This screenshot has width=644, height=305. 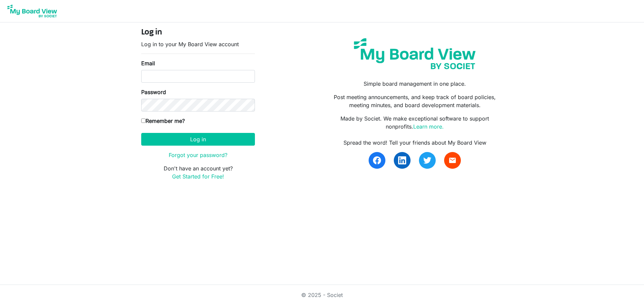 What do you see at coordinates (402, 161) in the screenshot?
I see `img: linkedin.svg` at bounding box center [402, 161].